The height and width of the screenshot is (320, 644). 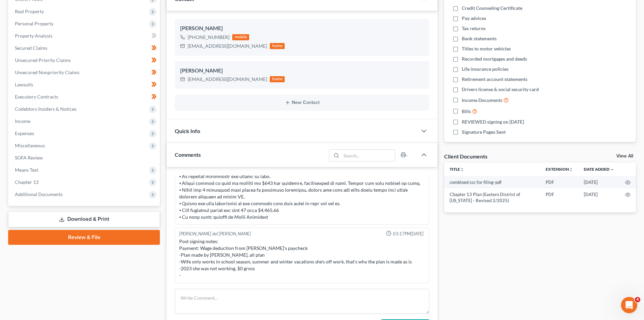 What do you see at coordinates (33, 35) in the screenshot?
I see `span: Property Analysis` at bounding box center [33, 35].